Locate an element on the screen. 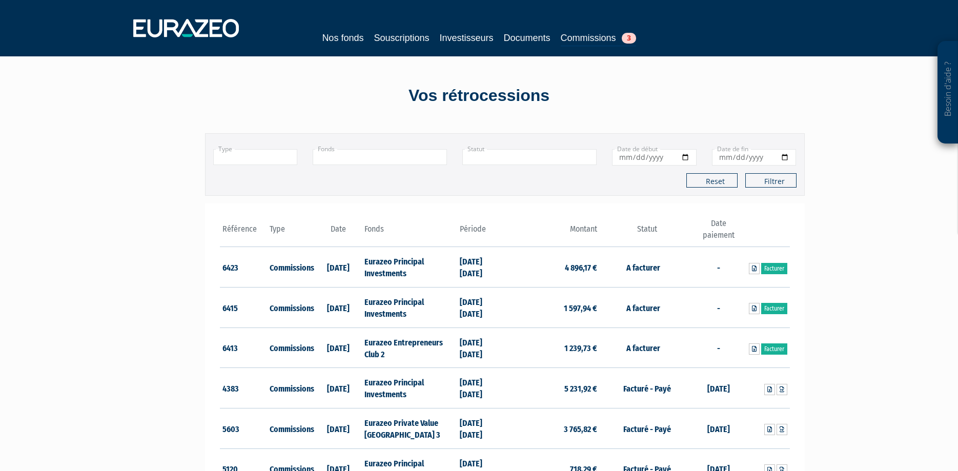 This screenshot has height=471, width=958. a: Souscriptions is located at coordinates (401, 38).